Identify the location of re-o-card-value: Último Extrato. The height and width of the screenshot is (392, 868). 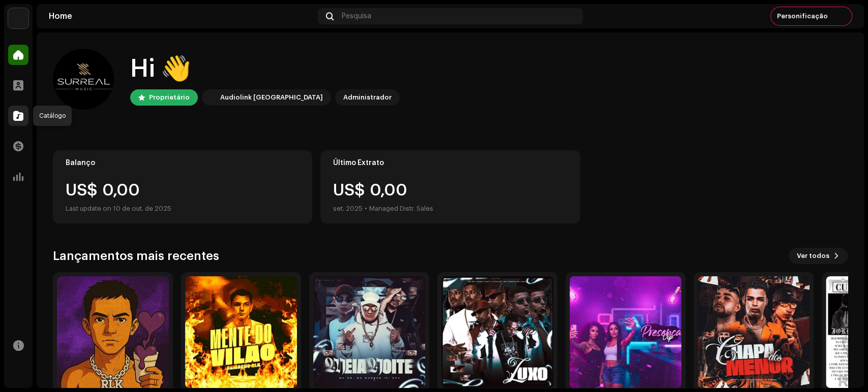
(450, 187).